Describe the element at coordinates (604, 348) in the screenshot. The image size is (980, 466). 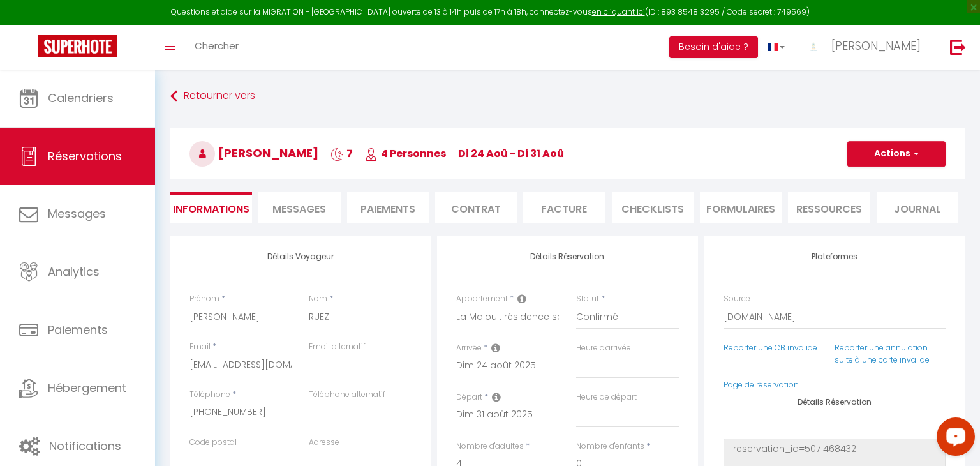
I see `label: Heure d'arrivée` at that location.